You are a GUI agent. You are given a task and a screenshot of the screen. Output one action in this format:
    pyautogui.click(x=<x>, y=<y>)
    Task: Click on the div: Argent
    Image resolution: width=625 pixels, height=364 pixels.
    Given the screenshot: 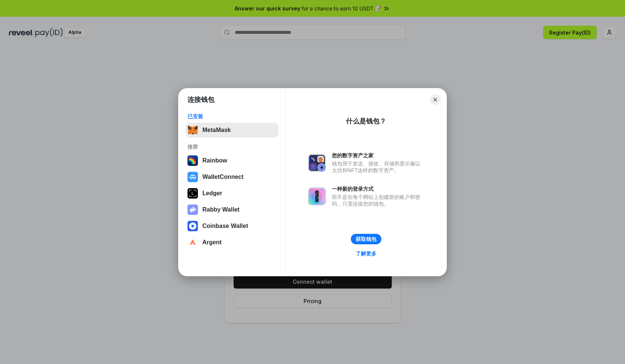 What is the action you would take?
    pyautogui.click(x=212, y=242)
    